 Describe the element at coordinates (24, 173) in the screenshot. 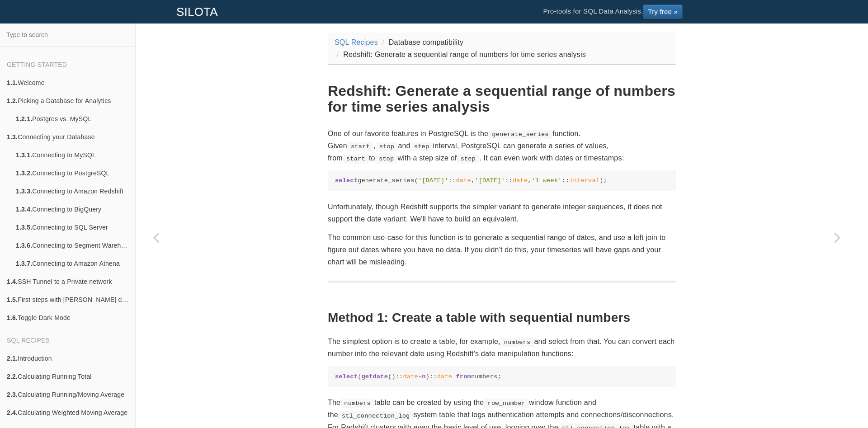

I see `b: 1.3.2.` at that location.